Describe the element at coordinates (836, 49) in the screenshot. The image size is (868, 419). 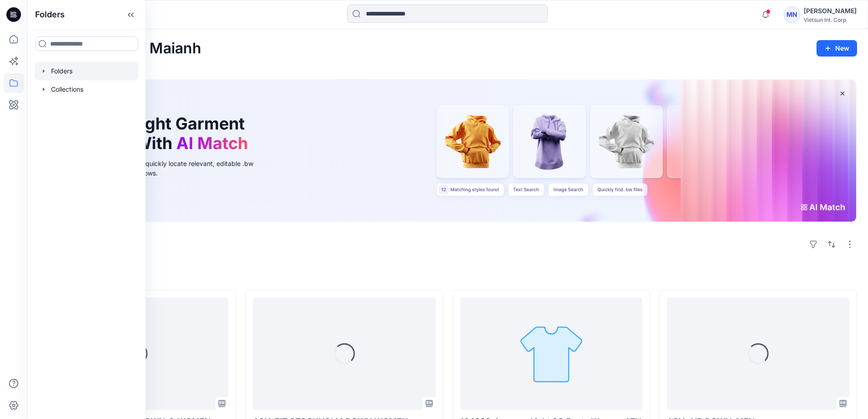
I see `button: New` at that location.